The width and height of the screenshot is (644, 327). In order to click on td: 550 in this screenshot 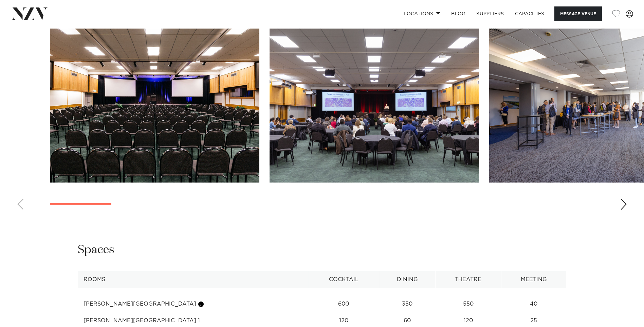, I will do `click(468, 304)`.